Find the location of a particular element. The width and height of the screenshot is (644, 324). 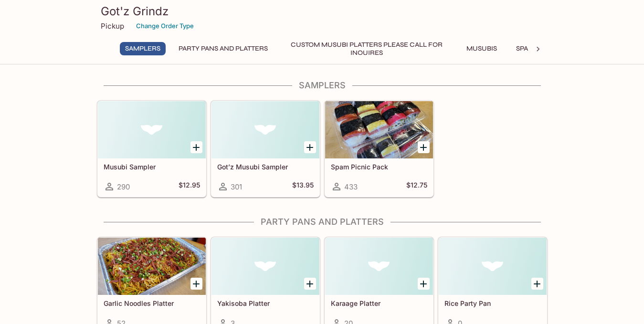

h5: Karaage Platter is located at coordinates (379, 303).